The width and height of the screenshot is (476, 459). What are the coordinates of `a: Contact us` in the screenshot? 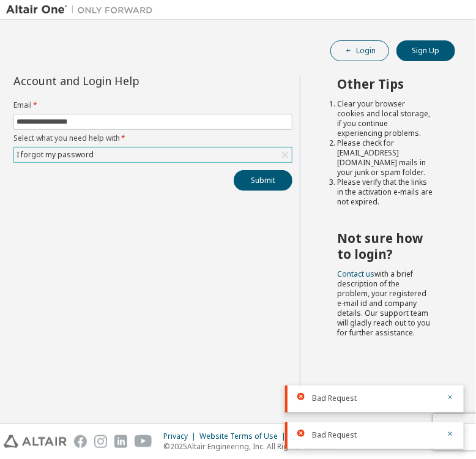 It's located at (356, 274).